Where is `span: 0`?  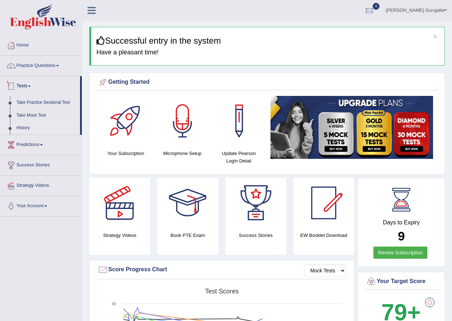 span: 0 is located at coordinates (376, 6).